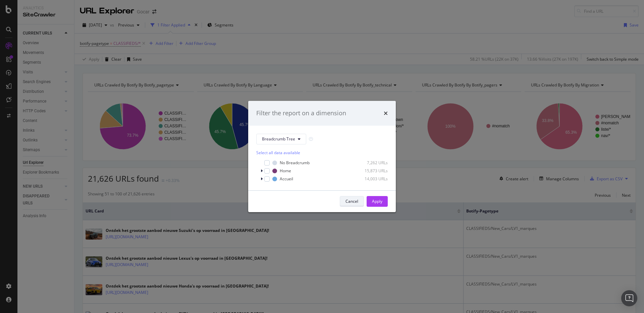 This screenshot has height=313, width=644. Describe the element at coordinates (294, 162) in the screenshot. I see `div: No Breadcrumb` at that location.